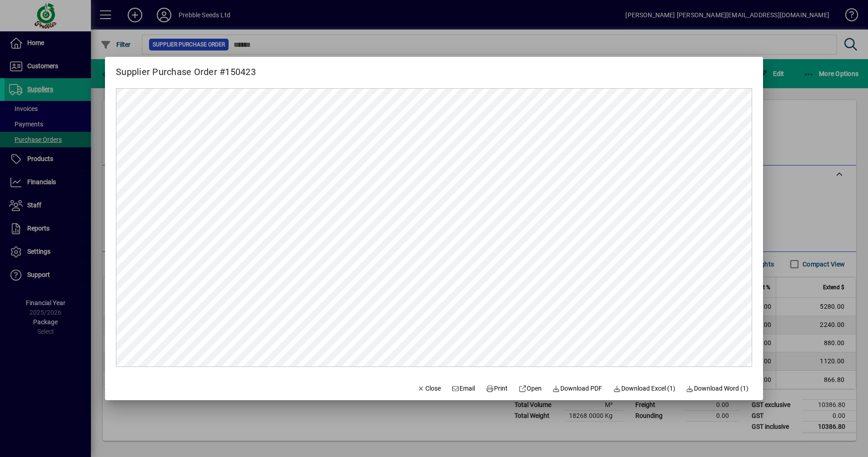  What do you see at coordinates (530, 388) in the screenshot?
I see `span: Open` at bounding box center [530, 388].